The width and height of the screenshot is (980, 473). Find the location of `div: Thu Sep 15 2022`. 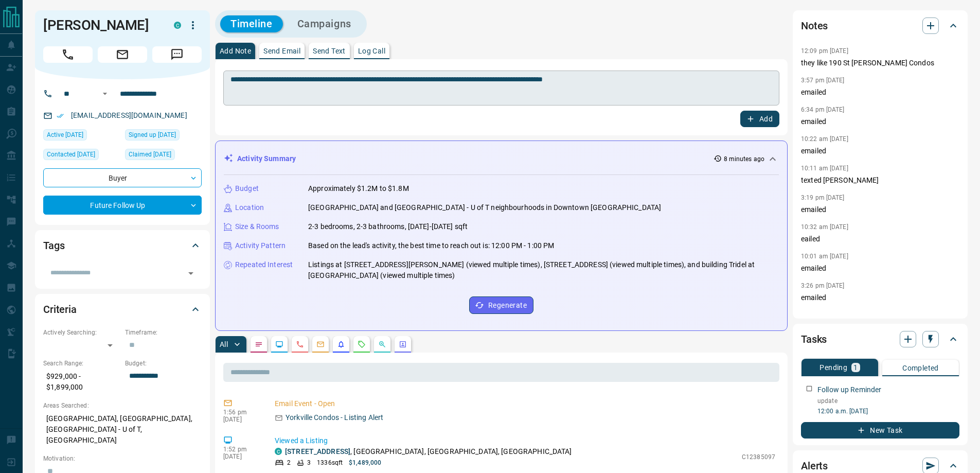

div: Thu Sep 15 2022 is located at coordinates (82, 156).